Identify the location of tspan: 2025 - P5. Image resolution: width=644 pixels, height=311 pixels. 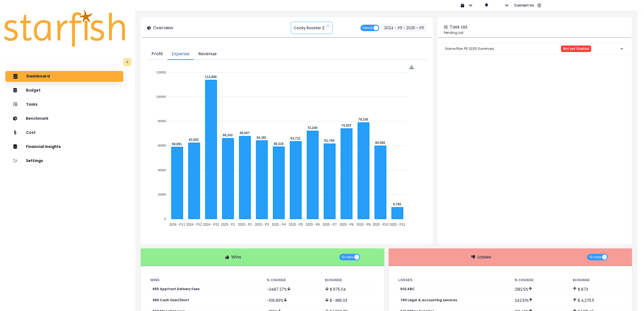
(296, 225).